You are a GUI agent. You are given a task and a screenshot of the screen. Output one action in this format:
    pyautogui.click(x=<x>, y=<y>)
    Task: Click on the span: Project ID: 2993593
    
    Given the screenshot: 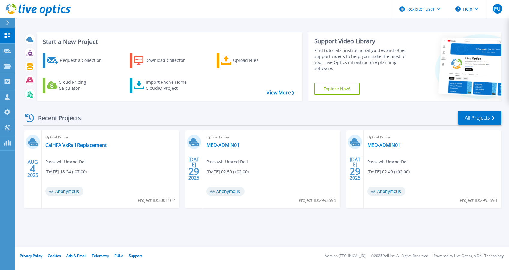 What is the action you would take?
    pyautogui.click(x=479, y=200)
    